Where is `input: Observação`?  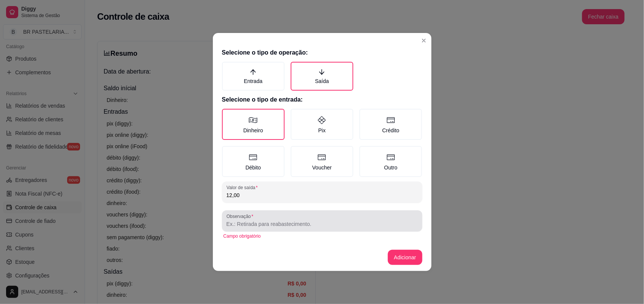
input: Observação is located at coordinates (322, 224).